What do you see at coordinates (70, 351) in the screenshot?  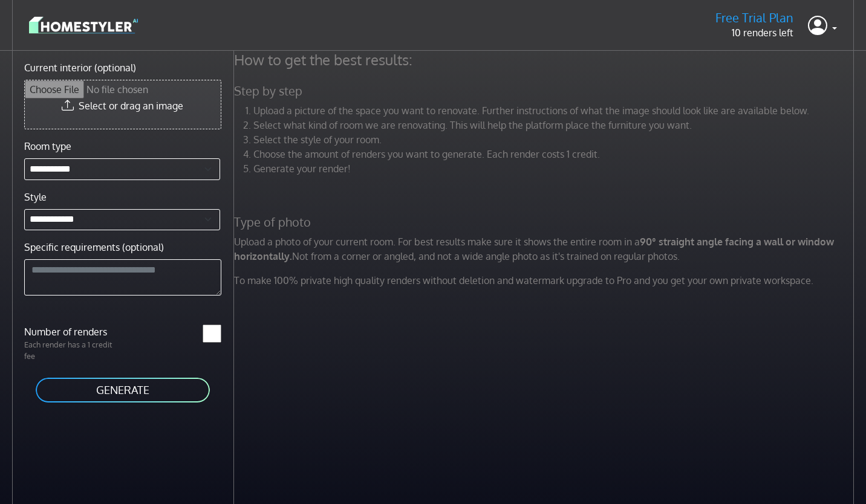 I see `p: Each render has a 1 credit fee` at bounding box center [70, 351].